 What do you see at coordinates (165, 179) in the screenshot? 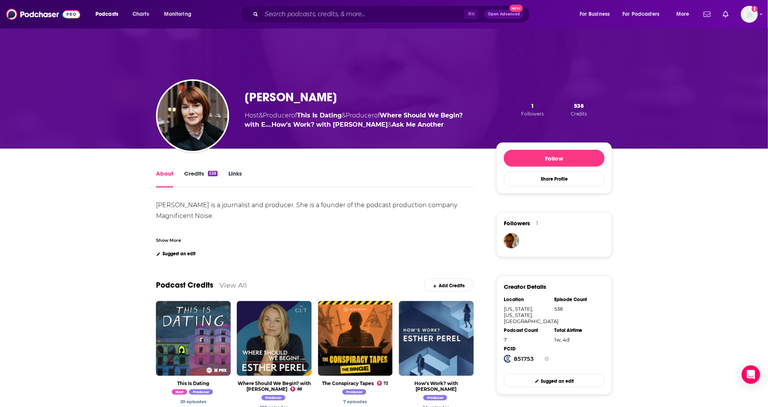
I see `a: About` at bounding box center [165, 179].